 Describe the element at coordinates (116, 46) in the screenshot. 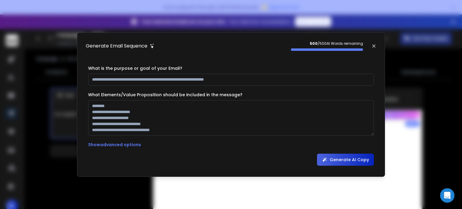

I see `h1: Generate Email Sequence` at that location.